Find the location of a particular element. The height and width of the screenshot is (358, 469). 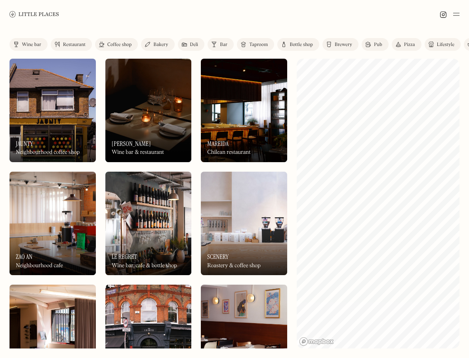

h3: Mareida is located at coordinates (218, 143).